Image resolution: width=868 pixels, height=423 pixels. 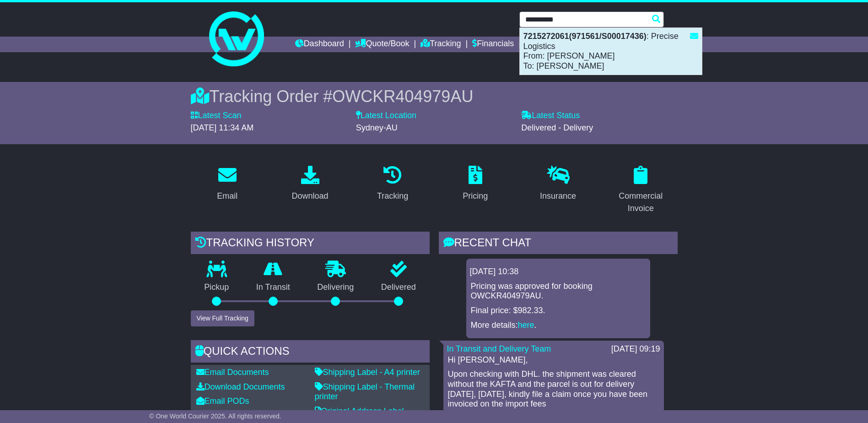 What do you see at coordinates (393, 196) in the screenshot?
I see `div: Tracking` at bounding box center [393, 196].